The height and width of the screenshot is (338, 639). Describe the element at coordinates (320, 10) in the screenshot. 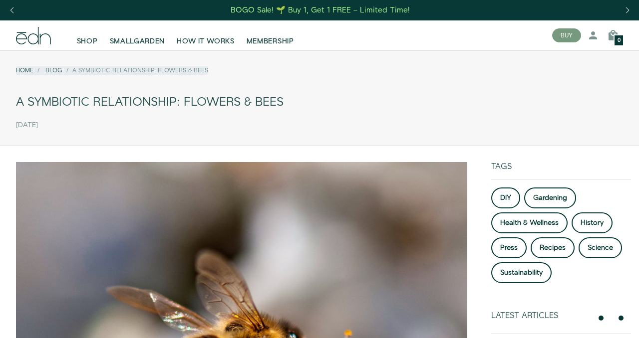

I see `div: BOGO Sale! 🌱 Buy 1, Get 1 FREE – Limited Time!` at that location.